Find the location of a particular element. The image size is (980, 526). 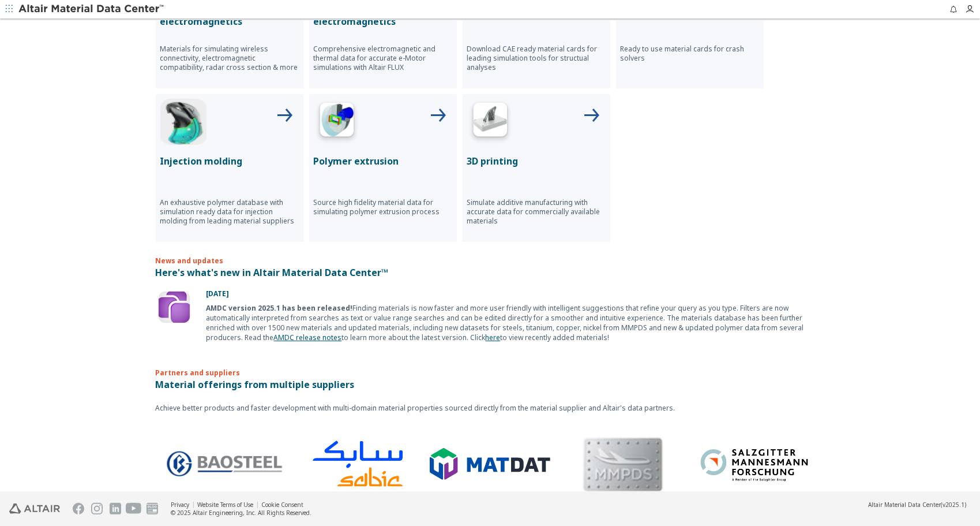

p: Simulate additive manufacturing with accurate data for commercially available materials is located at coordinates (536, 212).